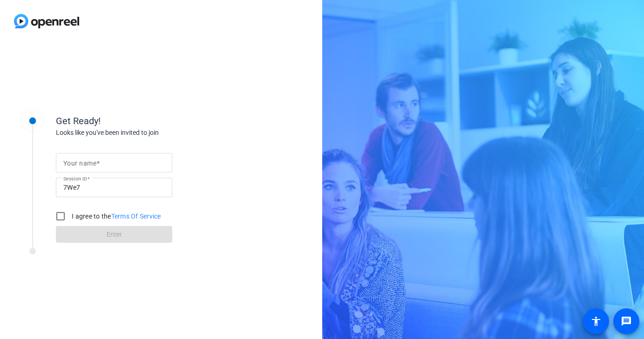 The width and height of the screenshot is (644, 339). Describe the element at coordinates (626, 321) in the screenshot. I see `mat-icon: message` at that location.